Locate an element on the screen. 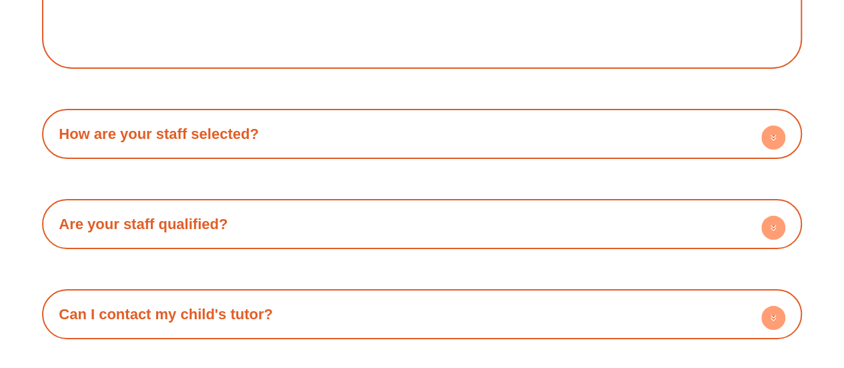 This screenshot has width=844, height=368. h4: Are your staff qualified? is located at coordinates (422, 224).